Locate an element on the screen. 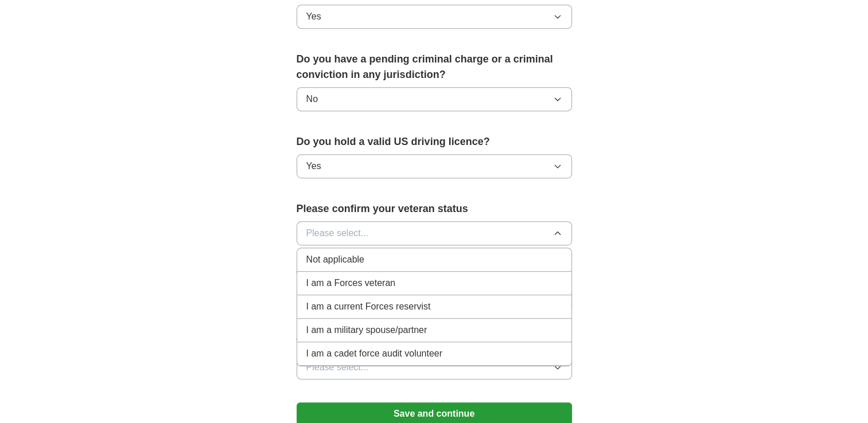  span: I am a cadet force audit volunteer is located at coordinates (374, 354).